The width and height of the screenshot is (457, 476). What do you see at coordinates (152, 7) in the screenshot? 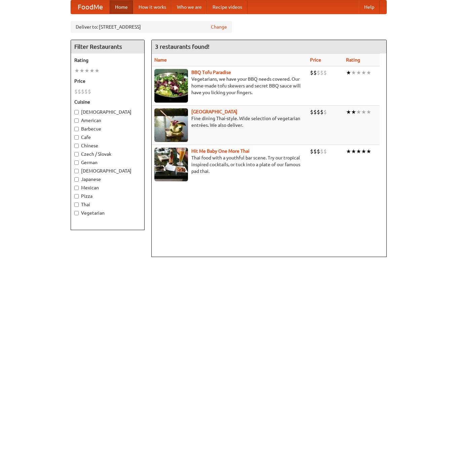
I see `a: How it works` at bounding box center [152, 7].